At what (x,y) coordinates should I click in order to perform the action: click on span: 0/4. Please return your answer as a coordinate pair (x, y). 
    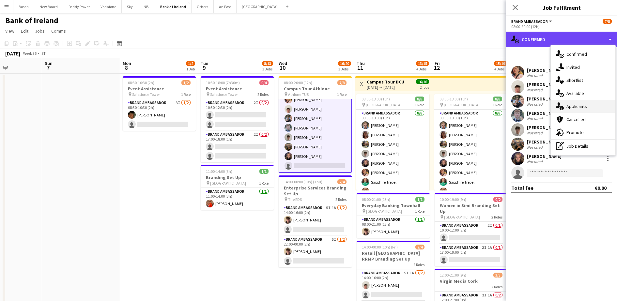
    Looking at the image, I should click on (264, 83).